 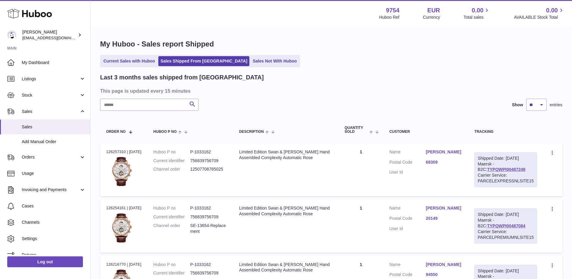 I want to click on span: Huboo P no, so click(x=165, y=131).